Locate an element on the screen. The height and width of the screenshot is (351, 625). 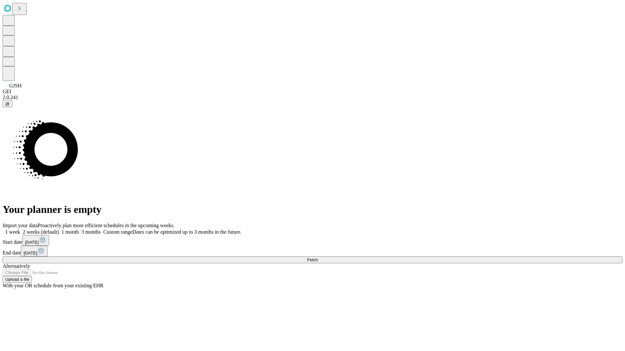
span: Proactively plan more efficient schedules in the upcoming weeks. is located at coordinates (106, 225).